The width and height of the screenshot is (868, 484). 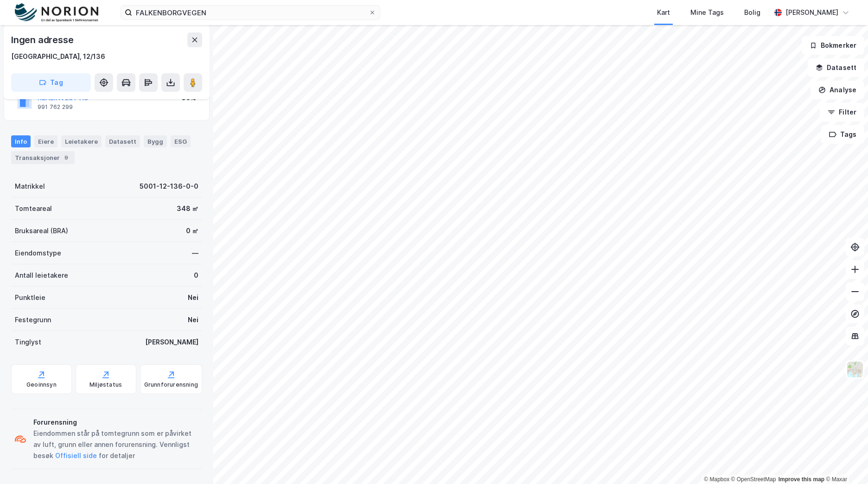 What do you see at coordinates (752, 12) in the screenshot?
I see `div: Bolig` at bounding box center [752, 12].